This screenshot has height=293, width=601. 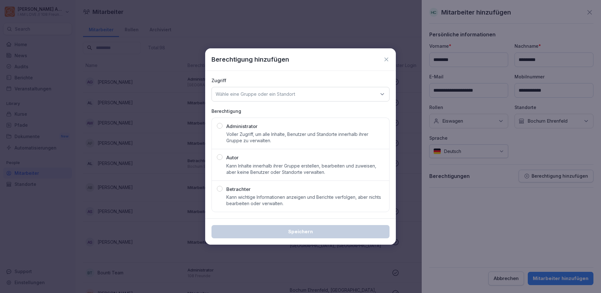 I want to click on p: Administrator, so click(x=242, y=126).